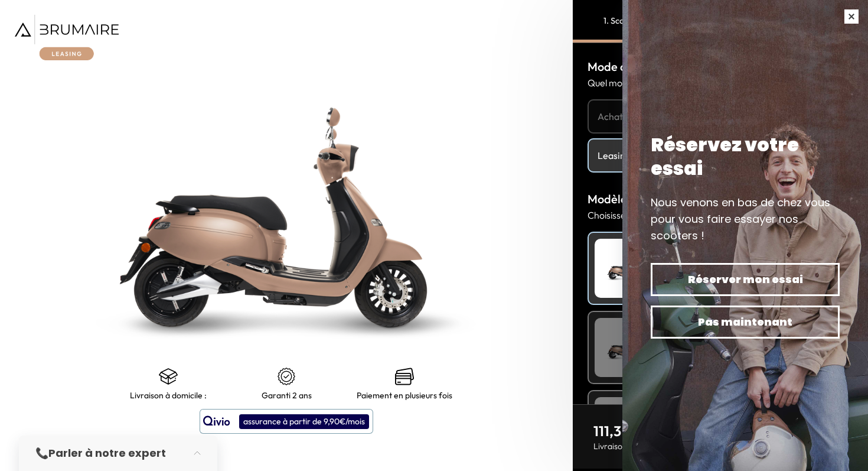  Describe the element at coordinates (721, 215) in the screenshot. I see `p: Choisissez la puissance de votre moteur :` at that location.